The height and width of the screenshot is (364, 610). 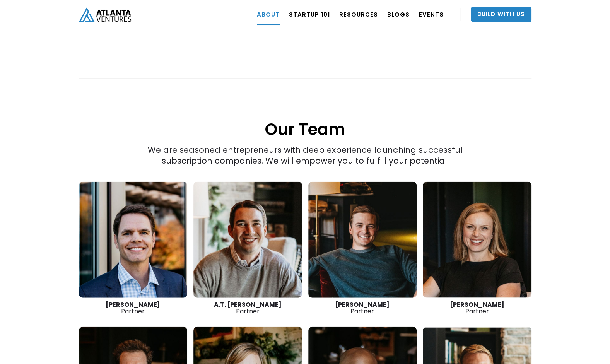 I want to click on a: Startup 101, so click(x=309, y=14).